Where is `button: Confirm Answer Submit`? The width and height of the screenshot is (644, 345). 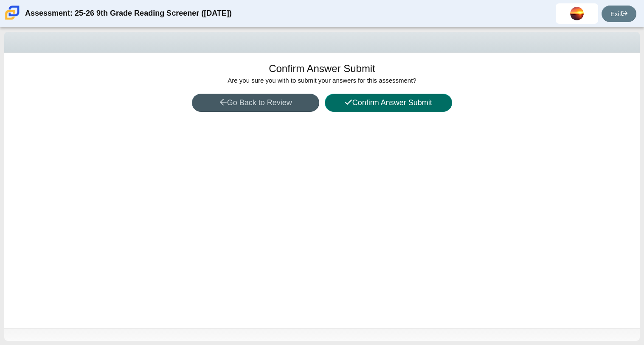
button: Confirm Answer Submit is located at coordinates (388, 103).